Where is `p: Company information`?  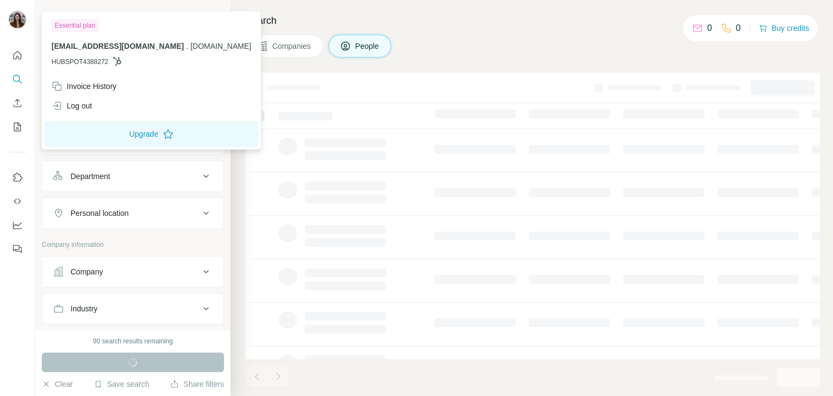 p: Company information is located at coordinates (133, 245).